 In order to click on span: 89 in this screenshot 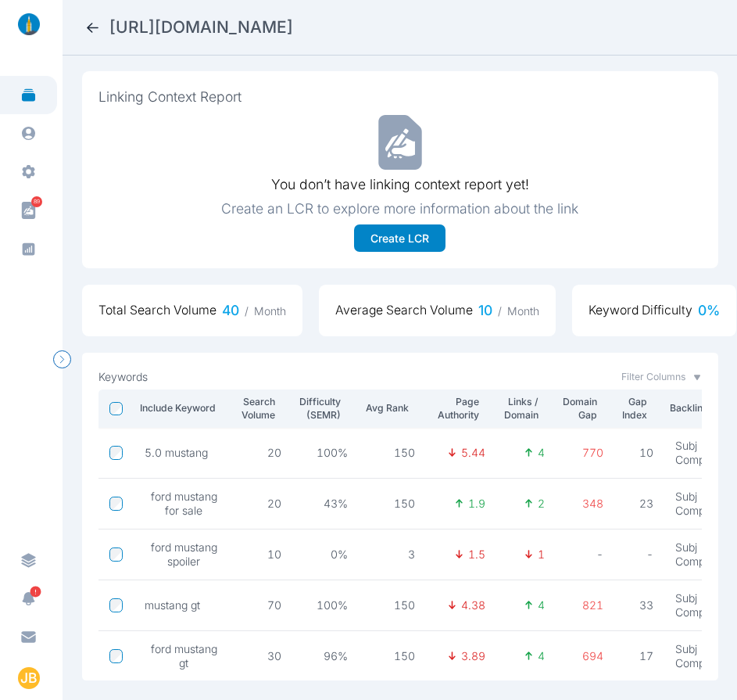, I will do `click(37, 202)`.